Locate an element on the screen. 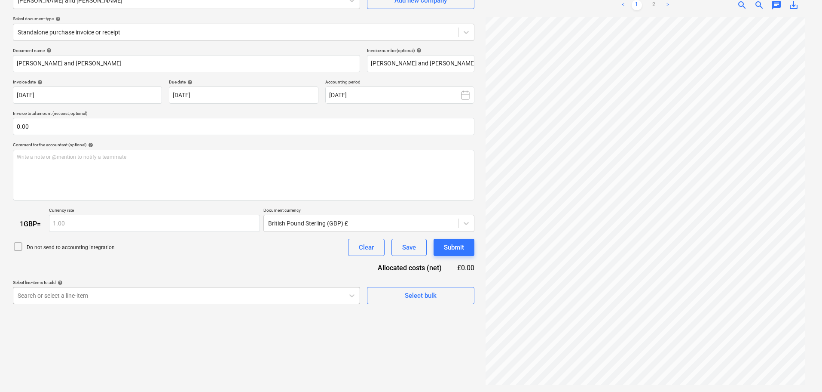 This screenshot has width=822, height=392. p: Accounting period is located at coordinates (400, 83).